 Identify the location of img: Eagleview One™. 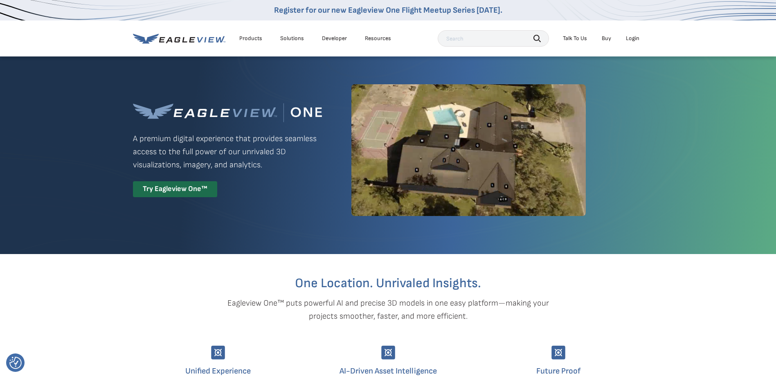
(227, 113).